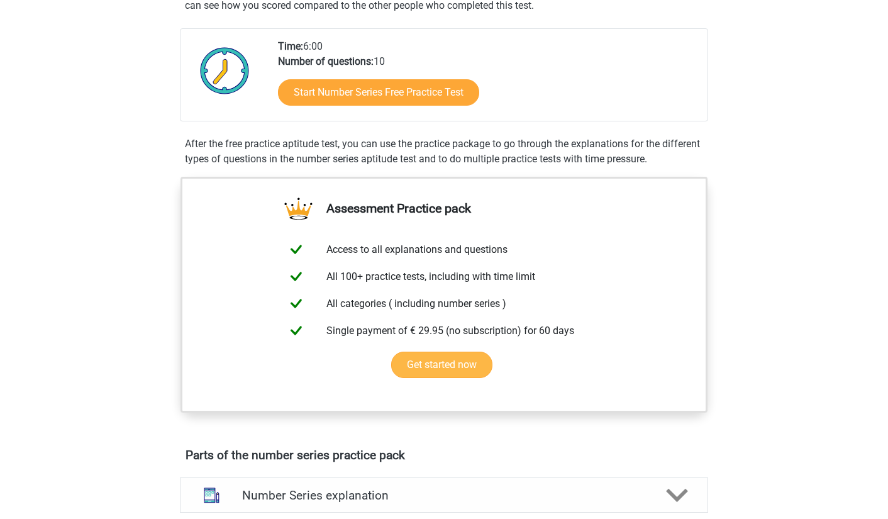 The width and height of the screenshot is (888, 519). What do you see at coordinates (291, 46) in the screenshot?
I see `b: Time:` at bounding box center [291, 46].